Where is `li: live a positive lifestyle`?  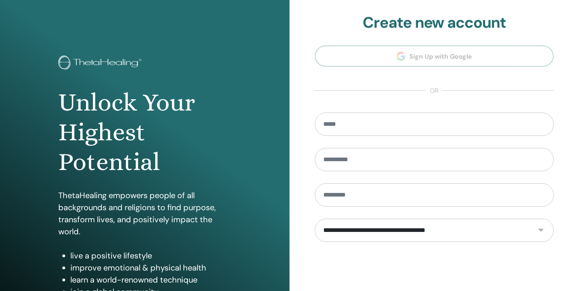
li: live a positive lifestyle is located at coordinates (151, 256).